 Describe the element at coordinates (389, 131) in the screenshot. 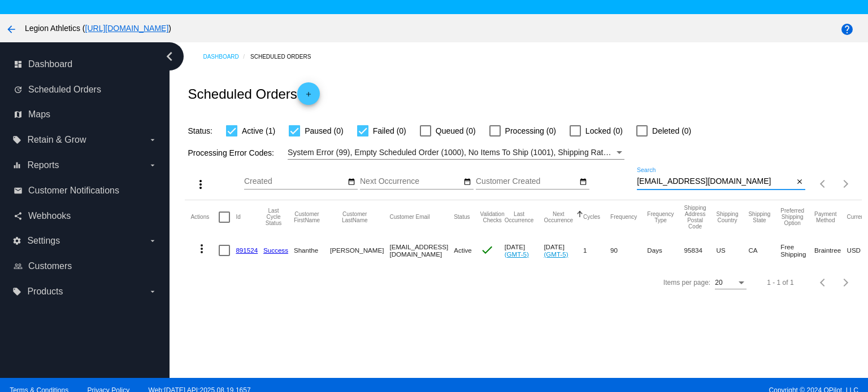

I see `span: Failed (0)` at that location.